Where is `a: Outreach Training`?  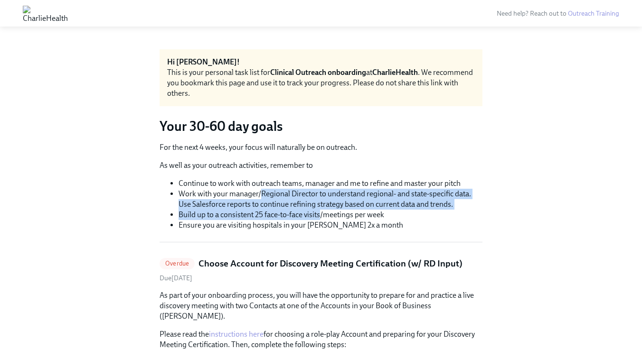
a: Outreach Training is located at coordinates (593, 13).